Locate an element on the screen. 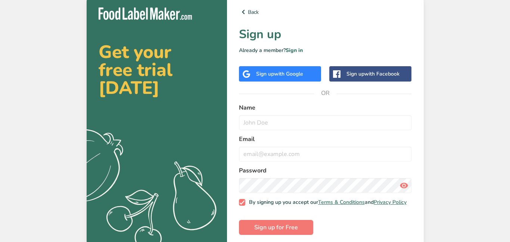 The width and height of the screenshot is (510, 242). span: Sign up for Free is located at coordinates (276, 227).